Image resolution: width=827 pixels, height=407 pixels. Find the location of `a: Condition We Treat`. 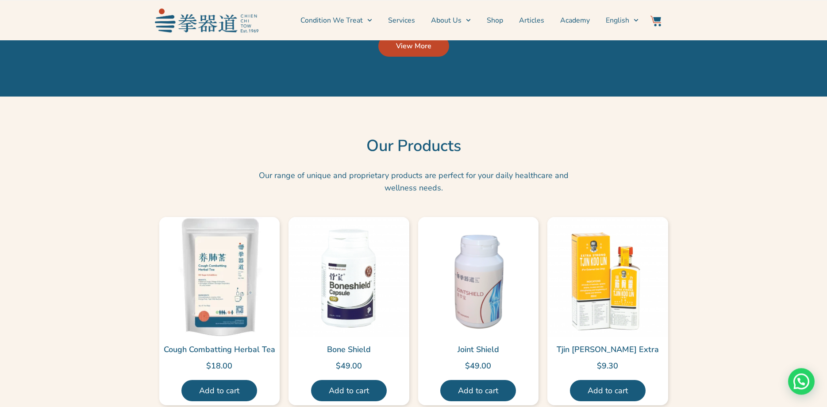

a: Condition We Treat is located at coordinates (336, 20).